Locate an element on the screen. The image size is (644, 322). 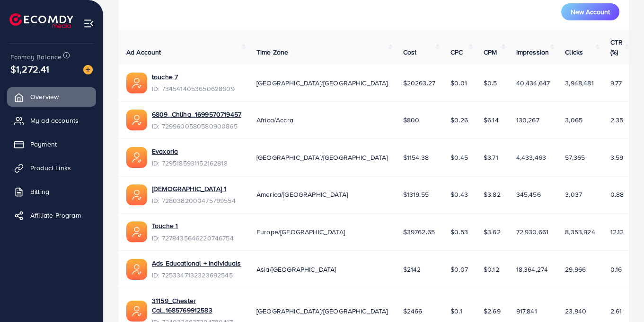
span: Affiliate Program is located at coordinates (55, 215).